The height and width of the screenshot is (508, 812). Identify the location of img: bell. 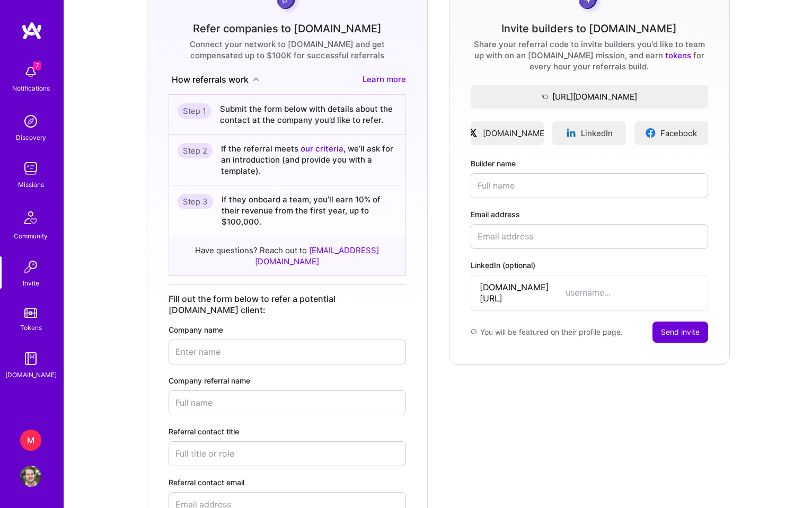
(30, 72).